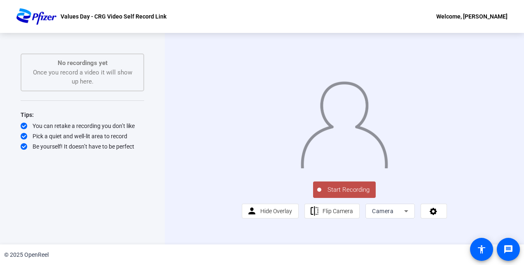 The width and height of the screenshot is (524, 265). Describe the element at coordinates (508, 250) in the screenshot. I see `mat-icon: message` at that location.